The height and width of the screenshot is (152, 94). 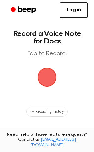 What do you see at coordinates (47, 77) in the screenshot?
I see `button: Beep Logo` at bounding box center [47, 77].